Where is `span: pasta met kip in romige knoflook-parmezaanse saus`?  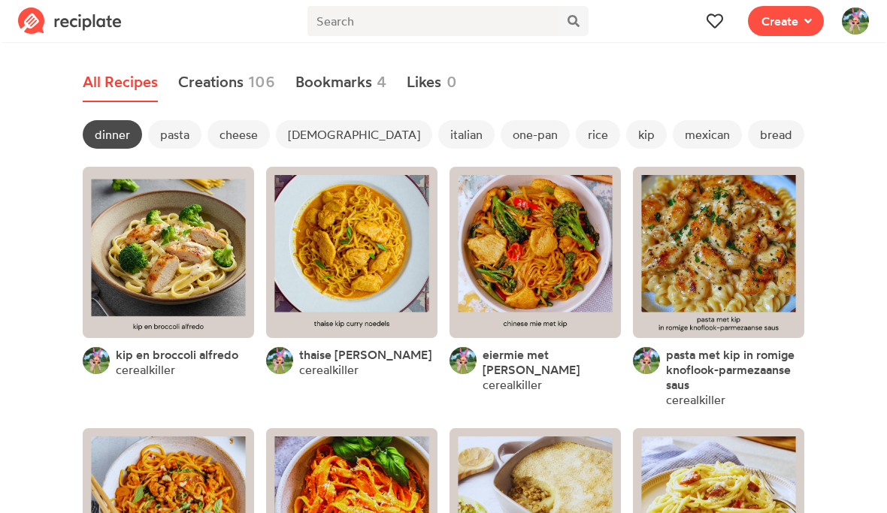 span: pasta met kip in romige knoflook-parmezaanse saus is located at coordinates (730, 370).